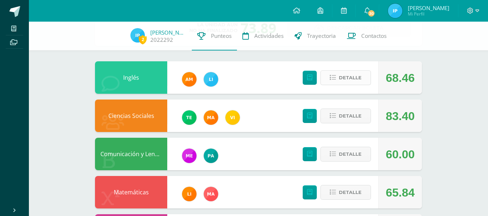  What do you see at coordinates (321, 36) in the screenshot?
I see `span: Trayectoria` at bounding box center [321, 36].